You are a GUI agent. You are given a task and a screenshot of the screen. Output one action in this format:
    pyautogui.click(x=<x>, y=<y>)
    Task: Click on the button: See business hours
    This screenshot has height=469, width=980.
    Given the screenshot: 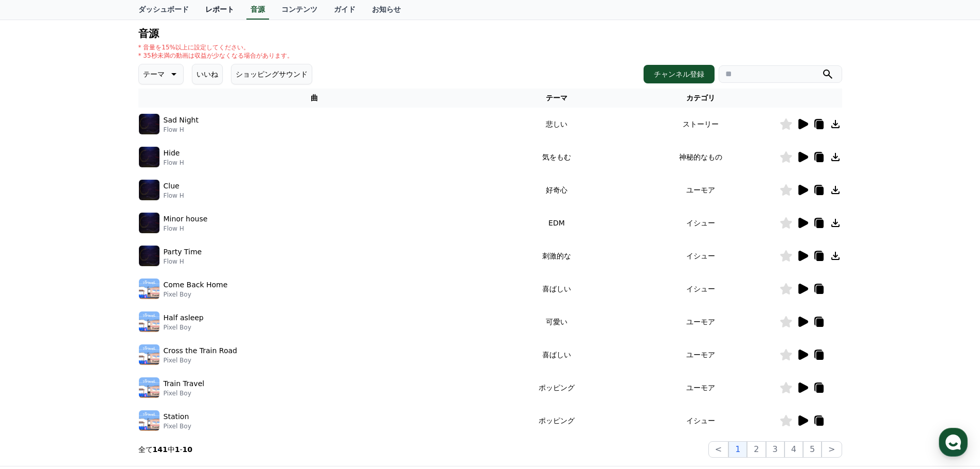 What is the action you would take?
    pyautogui.click(x=102, y=81)
    